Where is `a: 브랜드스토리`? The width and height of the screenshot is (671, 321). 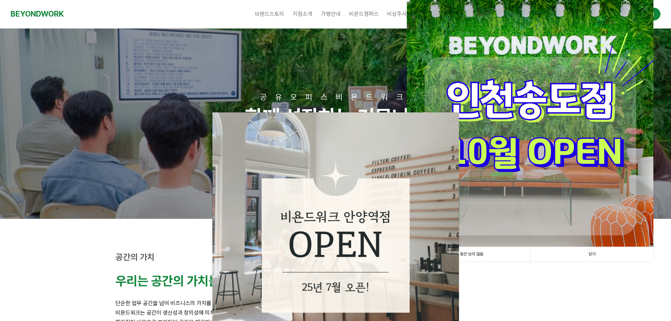 a: 브랜드스토리 is located at coordinates (269, 14).